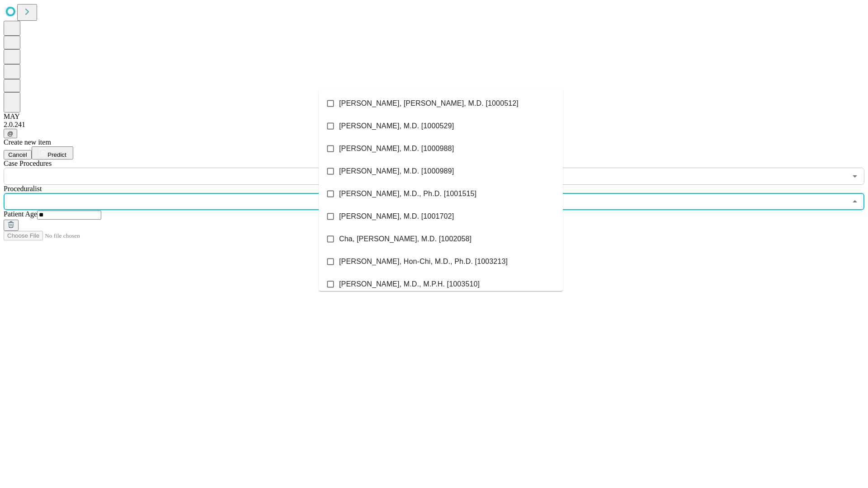  What do you see at coordinates (17, 155) in the screenshot?
I see `span: Cancel` at bounding box center [17, 155].